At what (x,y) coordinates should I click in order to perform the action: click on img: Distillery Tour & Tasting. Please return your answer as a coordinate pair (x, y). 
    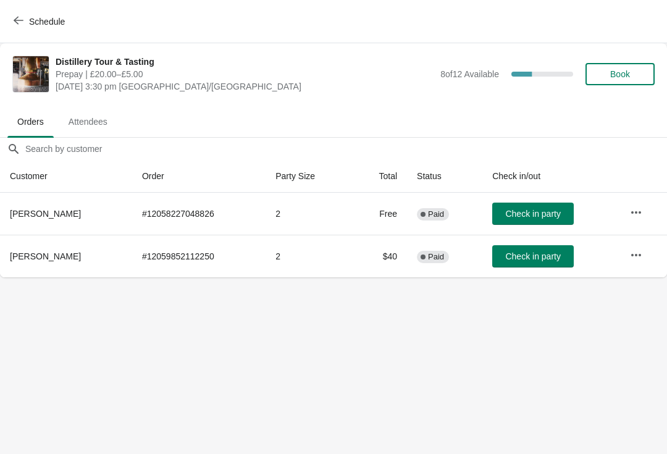
    Looking at the image, I should click on (31, 74).